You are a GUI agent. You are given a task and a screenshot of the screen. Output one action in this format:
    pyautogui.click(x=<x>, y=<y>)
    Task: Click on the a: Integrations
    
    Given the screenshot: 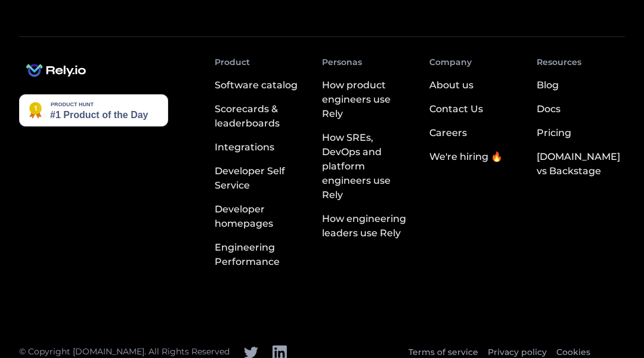 What is the action you would take?
    pyautogui.click(x=259, y=147)
    